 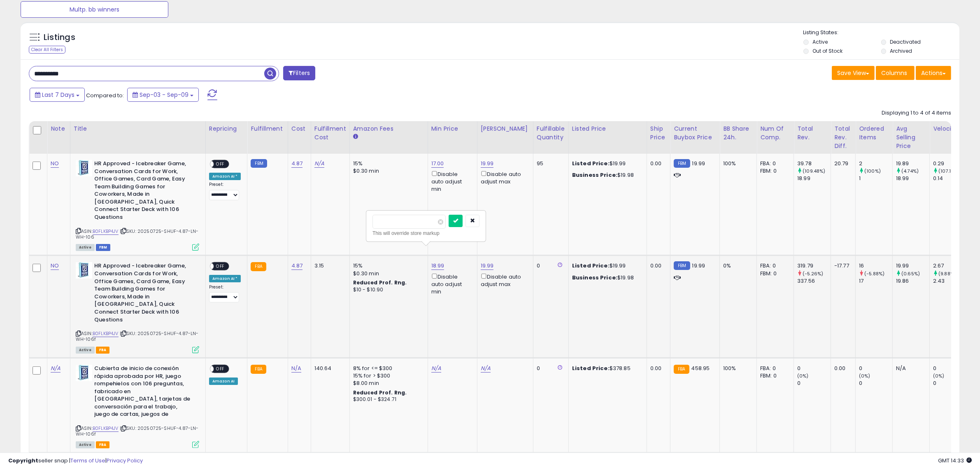 I want to click on p: Listing States:, so click(x=881, y=32).